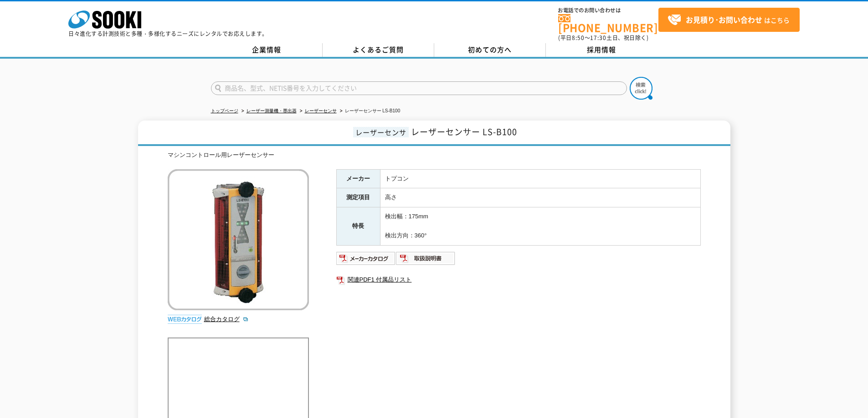 The width and height of the screenshot is (868, 418). I want to click on img: レーザーセンサー LS-B100, so click(238, 240).